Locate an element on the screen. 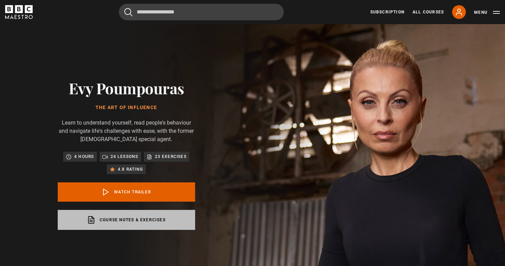 This screenshot has width=505, height=266. input: Search is located at coordinates (201, 12).